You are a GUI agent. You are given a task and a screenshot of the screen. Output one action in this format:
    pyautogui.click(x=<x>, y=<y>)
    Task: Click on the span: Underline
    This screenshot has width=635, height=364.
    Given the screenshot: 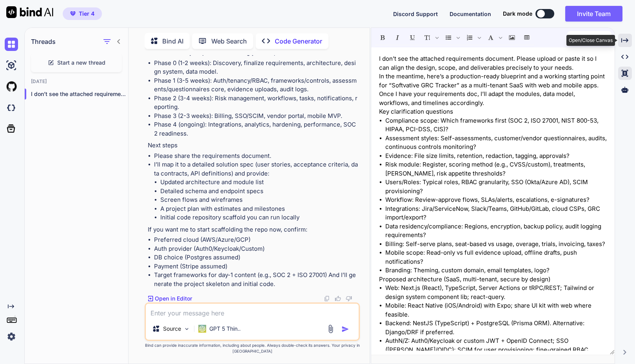 What is the action you would take?
    pyautogui.click(x=412, y=38)
    